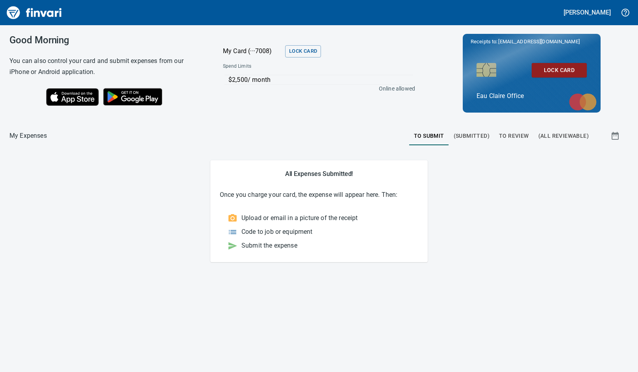  Describe the element at coordinates (72, 97) in the screenshot. I see `img: Download on the App Store` at that location.